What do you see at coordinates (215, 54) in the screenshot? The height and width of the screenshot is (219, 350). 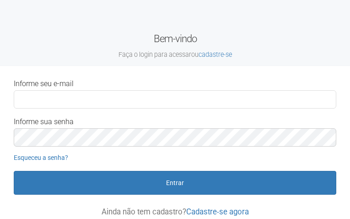 I see `a: cadastre-se` at bounding box center [215, 54].